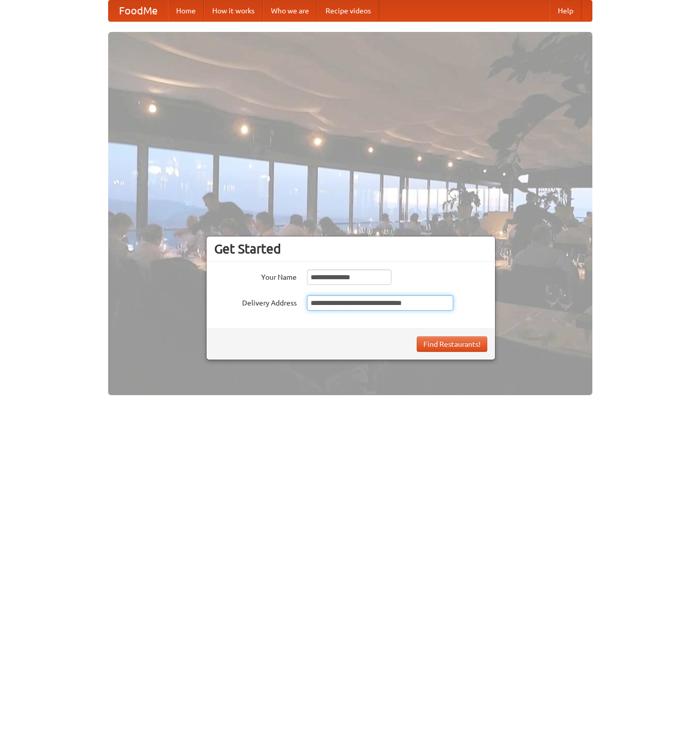 Image resolution: width=700 pixels, height=729 pixels. I want to click on label: Your Name, so click(255, 275).